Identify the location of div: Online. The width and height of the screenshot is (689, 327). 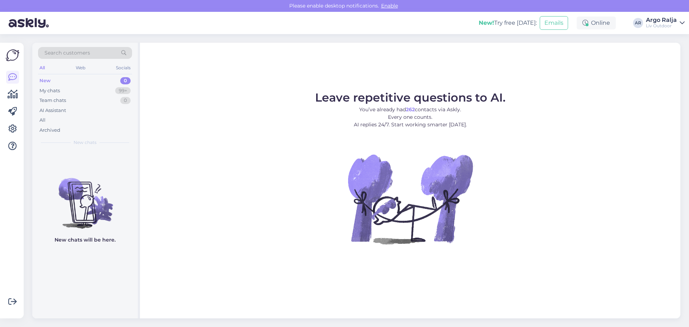
(596, 23).